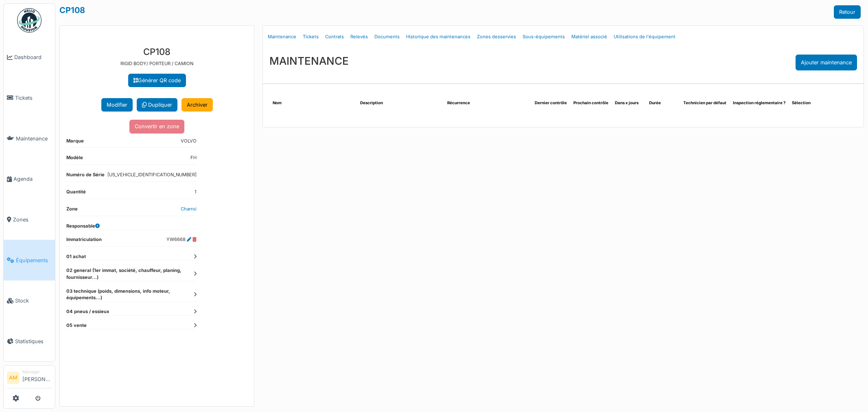 Image resolution: width=868 pixels, height=412 pixels. Describe the element at coordinates (663, 103) in the screenshot. I see `th: Durée` at that location.